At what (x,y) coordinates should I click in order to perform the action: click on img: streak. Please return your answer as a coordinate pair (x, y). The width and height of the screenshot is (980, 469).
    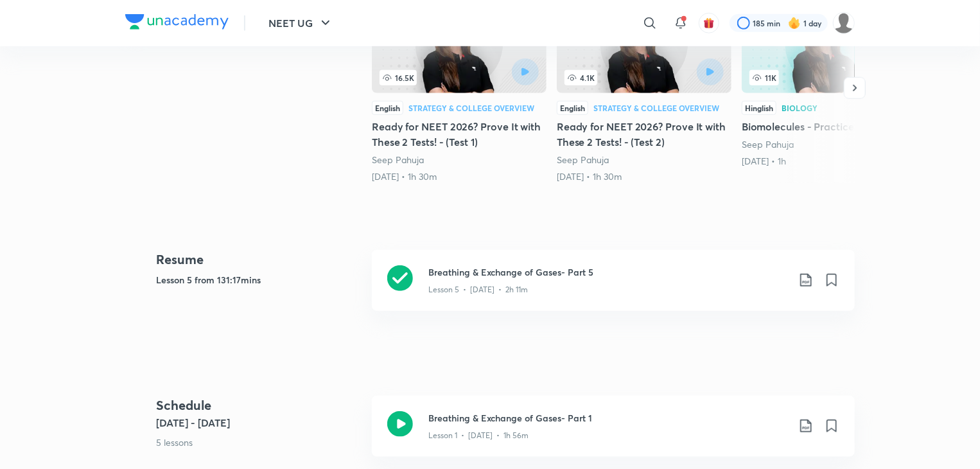
    Looking at the image, I should click on (794, 23).